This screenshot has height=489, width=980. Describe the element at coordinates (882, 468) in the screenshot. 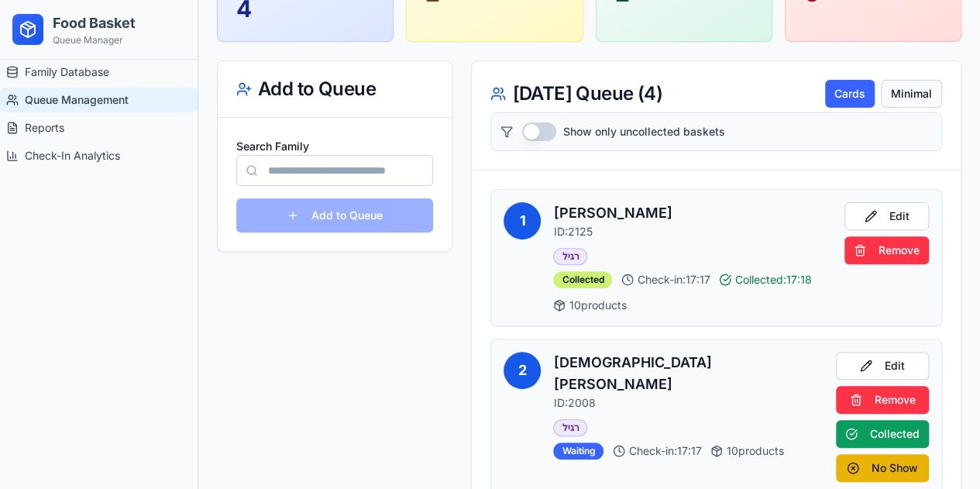

I see `button: No Show` at that location.